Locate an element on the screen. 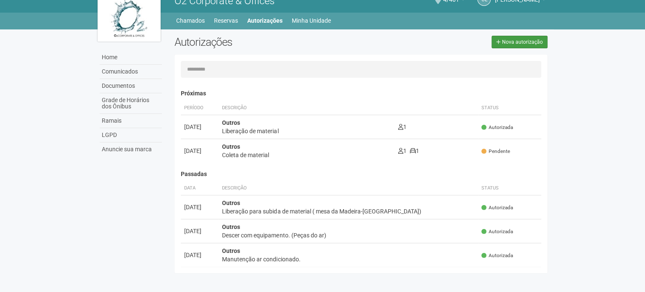 This screenshot has height=292, width=645. a: Minha Unidade is located at coordinates (311, 21).